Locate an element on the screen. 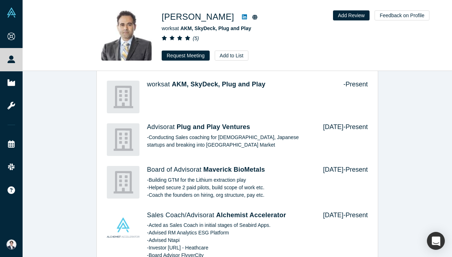 This screenshot has height=257, width=452. span: Maverick BioMetals is located at coordinates (234, 169).